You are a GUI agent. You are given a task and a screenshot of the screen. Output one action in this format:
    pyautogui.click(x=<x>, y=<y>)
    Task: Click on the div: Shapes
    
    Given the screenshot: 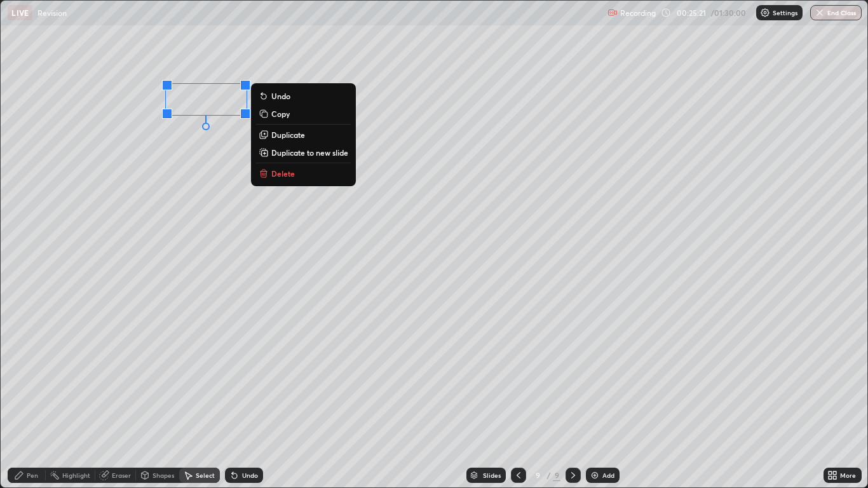 What is the action you would take?
    pyautogui.click(x=163, y=475)
    